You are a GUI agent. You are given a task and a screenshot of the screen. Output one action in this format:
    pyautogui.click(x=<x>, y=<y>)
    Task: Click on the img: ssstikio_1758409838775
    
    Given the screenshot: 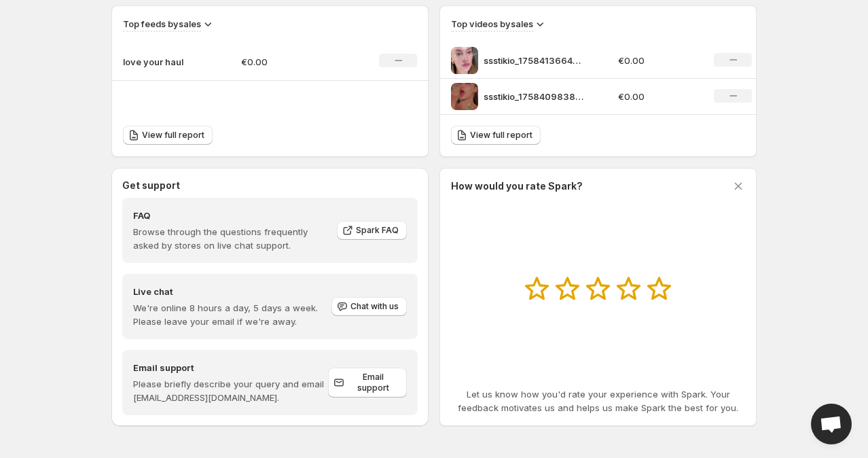 What is the action you would take?
    pyautogui.click(x=465, y=96)
    